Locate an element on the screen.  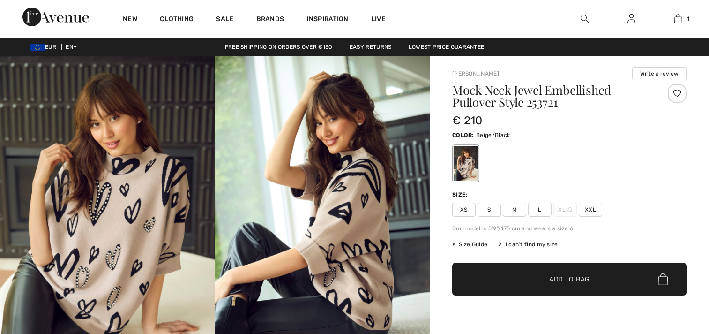
img: ring-m.svg is located at coordinates (570, 210).